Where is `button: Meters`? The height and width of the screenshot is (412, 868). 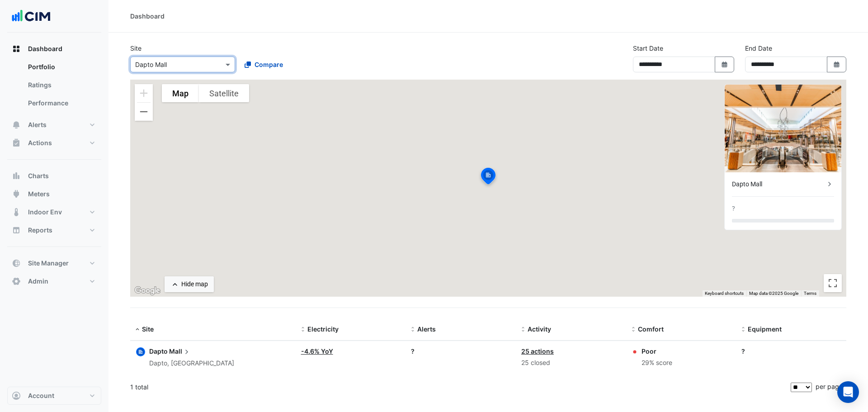 button: Meters is located at coordinates (55, 194).